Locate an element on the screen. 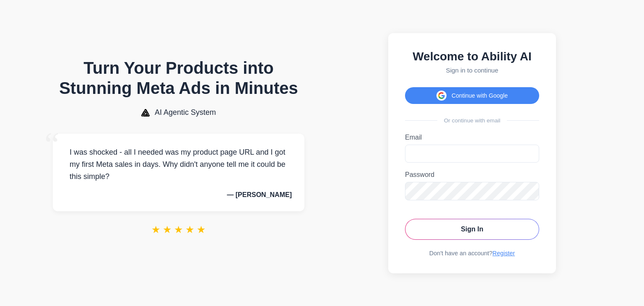 The width and height of the screenshot is (644, 306). img: AI Agentic System Logo is located at coordinates (146, 113).